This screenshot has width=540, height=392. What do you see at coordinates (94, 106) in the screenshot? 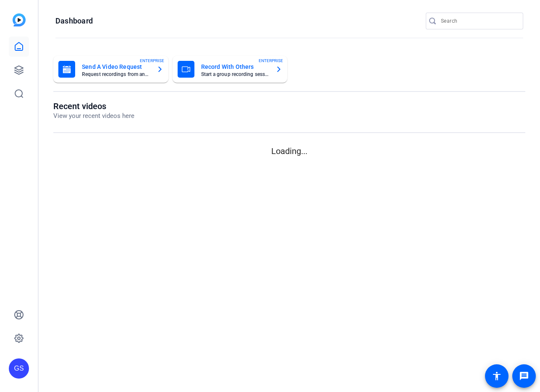
I see `h1: Recent videos` at bounding box center [94, 106].